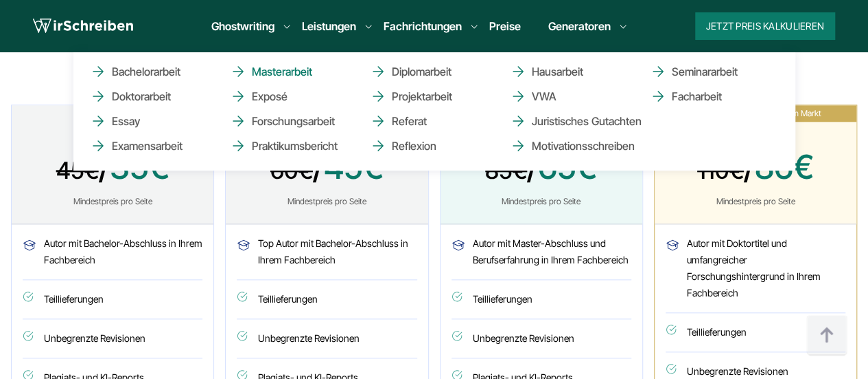 The height and width of the screenshot is (379, 868). I want to click on a: Seminararbeit, so click(719, 72).